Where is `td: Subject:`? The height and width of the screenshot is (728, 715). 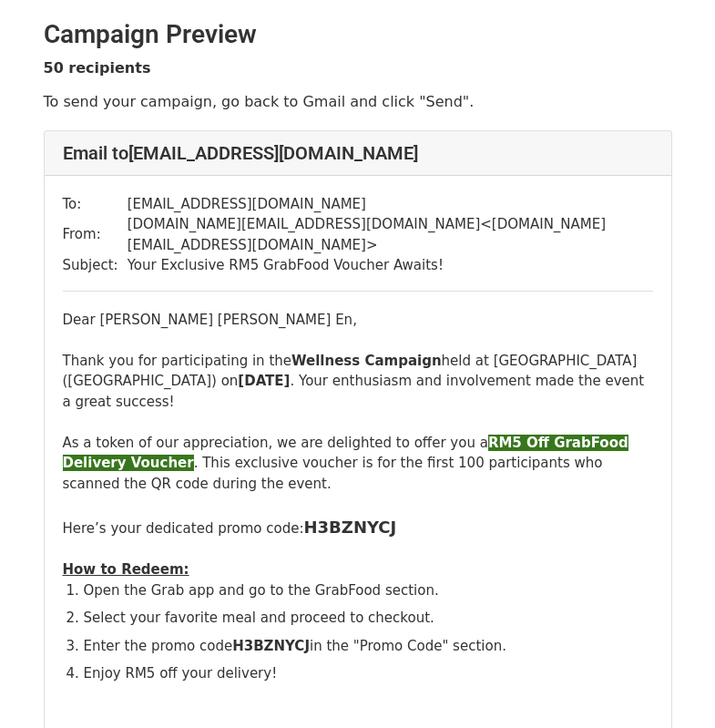 td: Subject: is located at coordinates (95, 265).